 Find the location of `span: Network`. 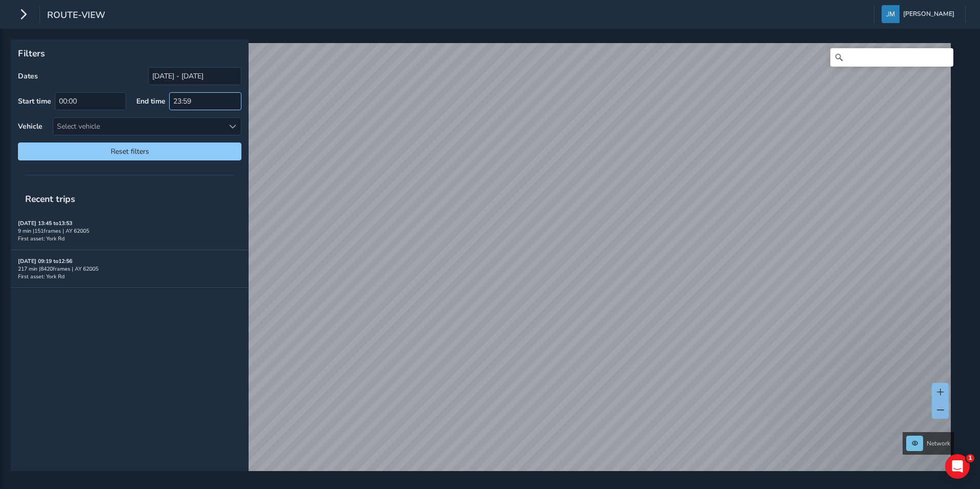

span: Network is located at coordinates (938, 443).